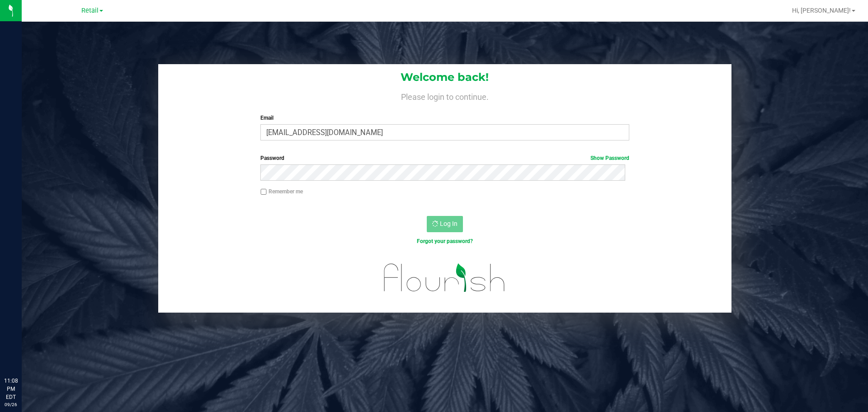  I want to click on span: Password, so click(272, 158).